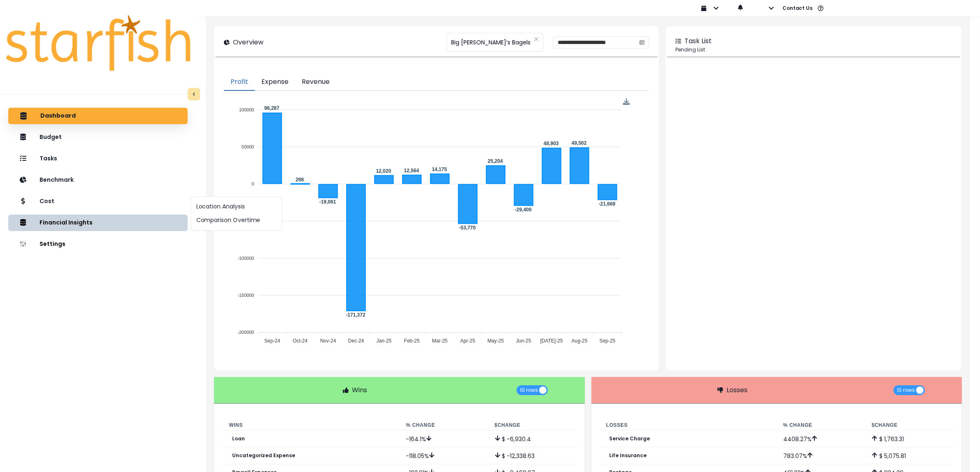 The width and height of the screenshot is (980, 472). What do you see at coordinates (627, 101) in the screenshot?
I see `img: Download Profit` at bounding box center [627, 101].